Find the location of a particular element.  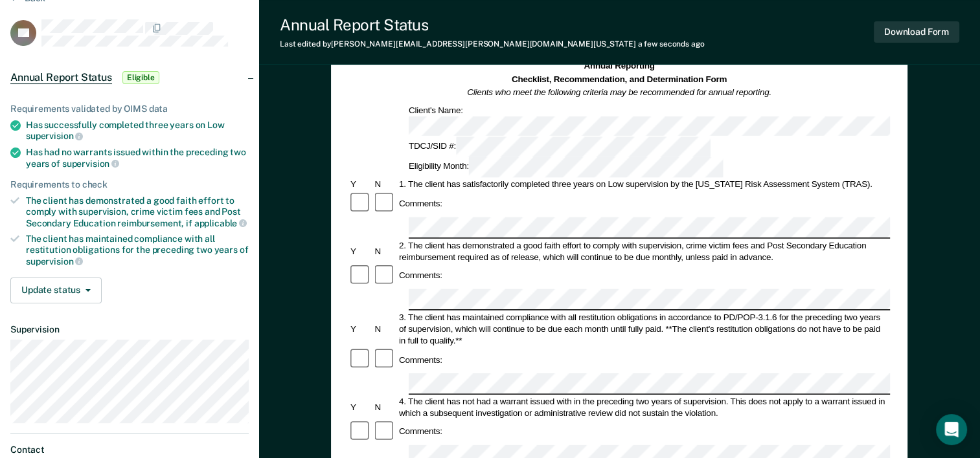

div: 3. The client has maintained compliance with all restitution obligations in accordance to PD/POP-... is located at coordinates (643, 328).